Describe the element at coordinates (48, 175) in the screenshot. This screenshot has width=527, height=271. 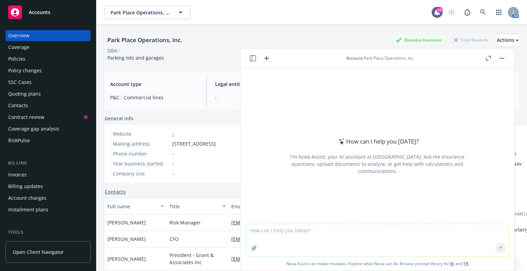
I see `a: Invoices` at that location.